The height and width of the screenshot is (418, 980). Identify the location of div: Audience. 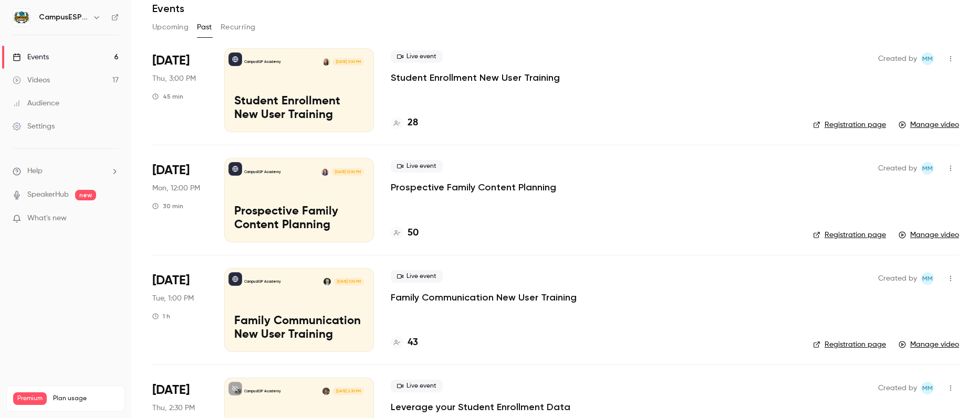
(36, 103).